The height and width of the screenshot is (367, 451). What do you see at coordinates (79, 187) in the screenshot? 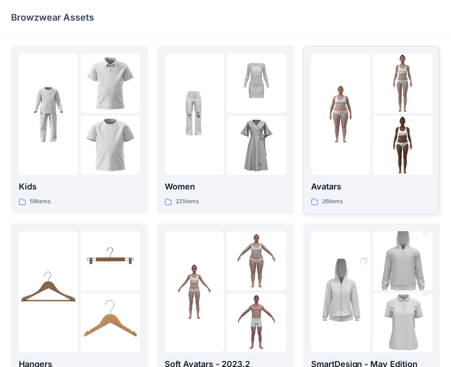
I see `p: Kids` at bounding box center [79, 187].